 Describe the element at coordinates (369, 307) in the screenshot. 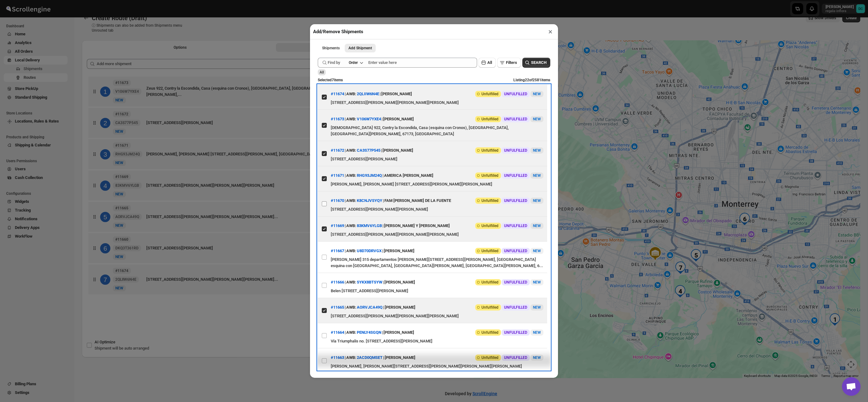

I see `button: AORVJCA49Q` at that location.